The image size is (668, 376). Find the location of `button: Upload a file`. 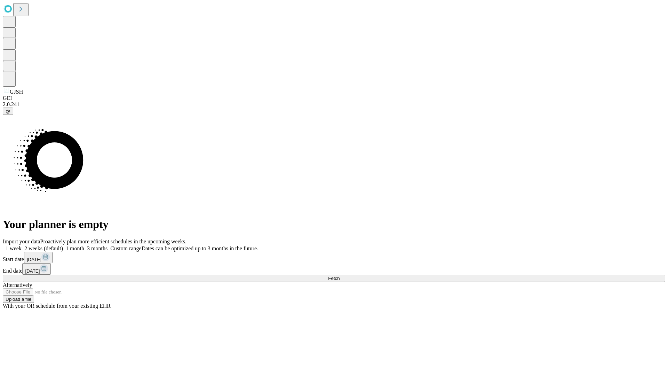

button: Upload a file is located at coordinates (18, 299).